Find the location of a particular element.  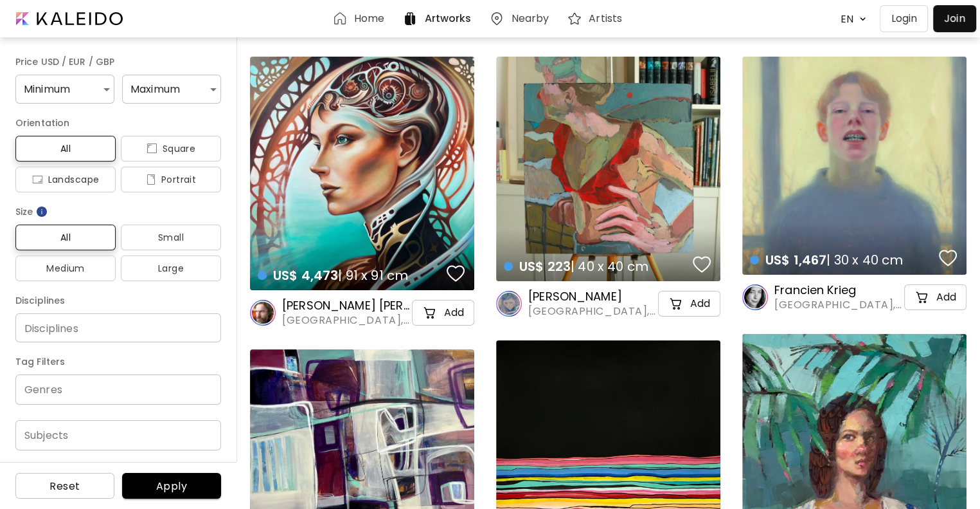

h6: Size is located at coordinates (118, 211).